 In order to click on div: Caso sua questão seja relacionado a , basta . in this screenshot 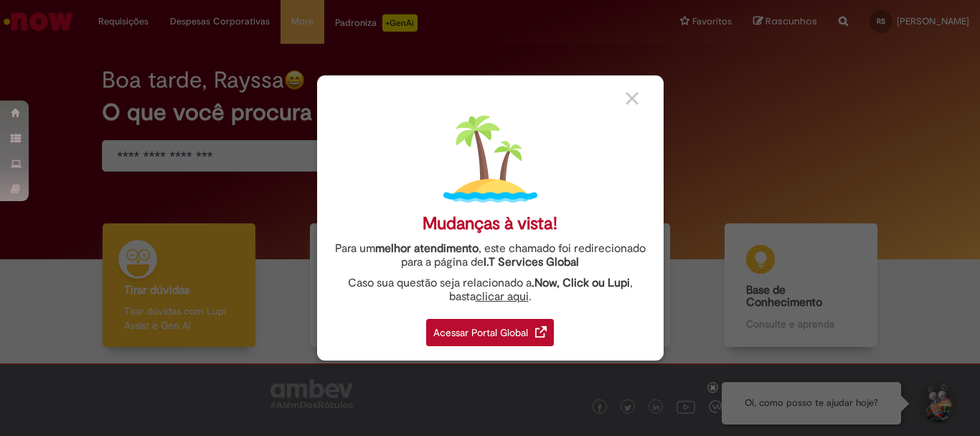, I will do `click(490, 290)`.